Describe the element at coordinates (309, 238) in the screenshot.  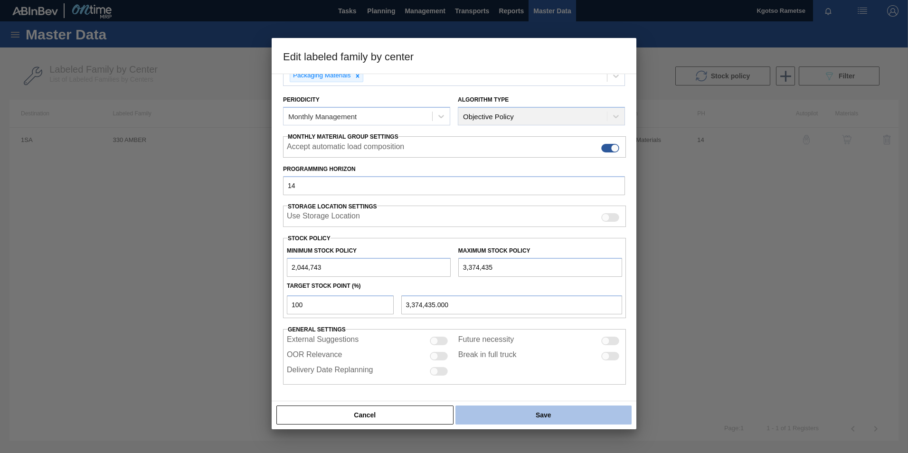
I see `label: Stock Policy` at that location.